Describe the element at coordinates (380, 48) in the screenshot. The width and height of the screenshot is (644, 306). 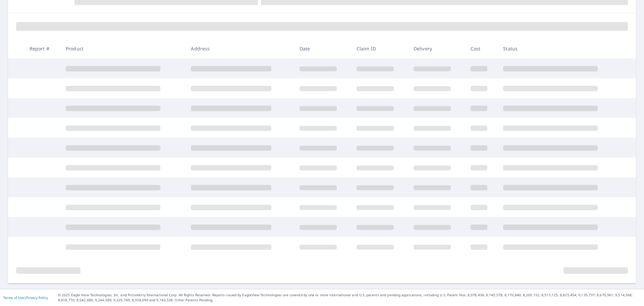
I see `th: Claim ID` at that location.